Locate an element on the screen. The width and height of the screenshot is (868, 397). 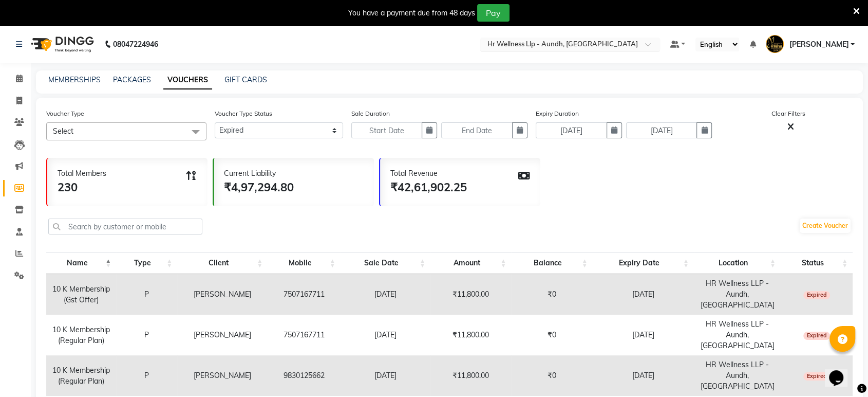
a: GIFT CARDS is located at coordinates (246, 80).